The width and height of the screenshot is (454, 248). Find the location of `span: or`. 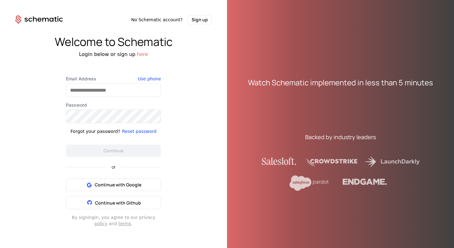

span: or is located at coordinates (113, 167).